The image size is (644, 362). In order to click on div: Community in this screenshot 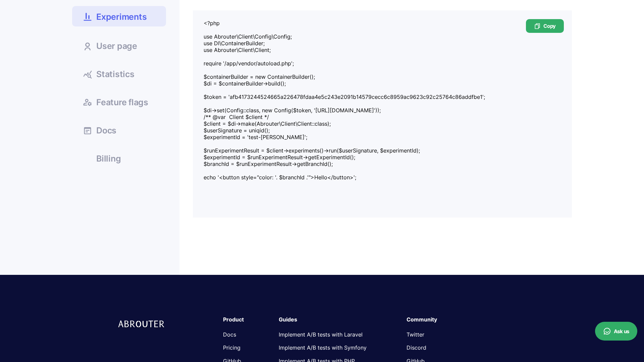, I will do `click(466, 320)`.